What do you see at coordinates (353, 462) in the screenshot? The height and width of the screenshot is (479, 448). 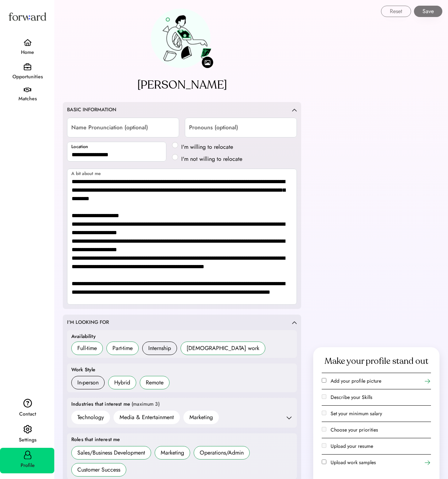 I see `label: Upload work samples` at bounding box center [353, 462].